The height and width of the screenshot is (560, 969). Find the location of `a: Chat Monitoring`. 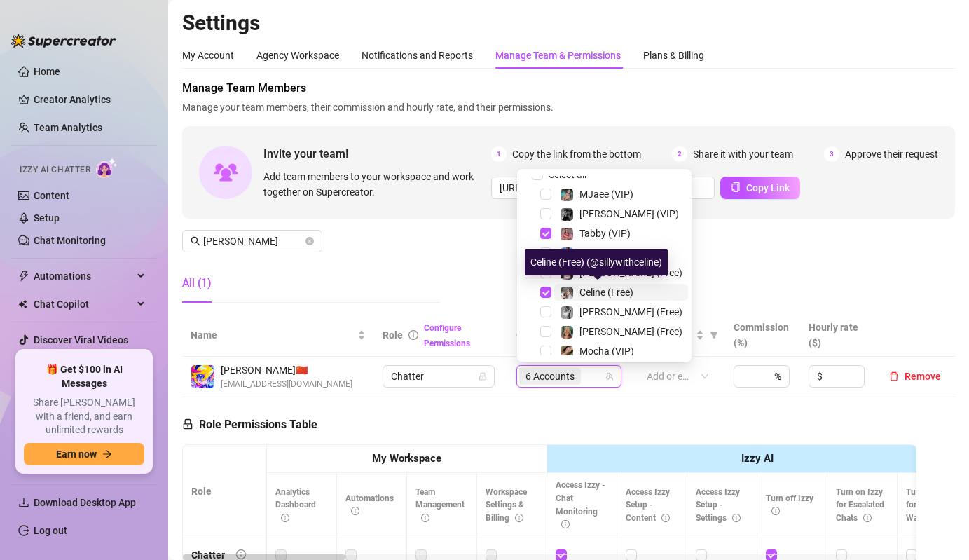

a: Chat Monitoring is located at coordinates (69, 241).